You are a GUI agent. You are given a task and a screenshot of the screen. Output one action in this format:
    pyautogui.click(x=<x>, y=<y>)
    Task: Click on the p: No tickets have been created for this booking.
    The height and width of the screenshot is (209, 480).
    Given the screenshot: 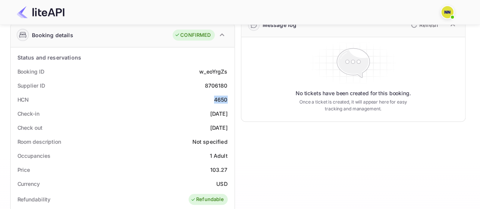 What is the action you would take?
    pyautogui.click(x=353, y=93)
    